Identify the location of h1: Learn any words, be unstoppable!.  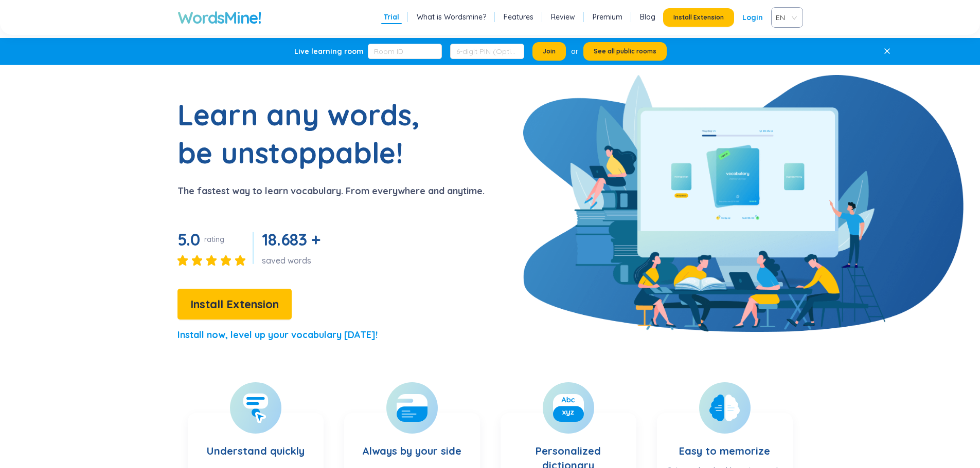
(306, 134).